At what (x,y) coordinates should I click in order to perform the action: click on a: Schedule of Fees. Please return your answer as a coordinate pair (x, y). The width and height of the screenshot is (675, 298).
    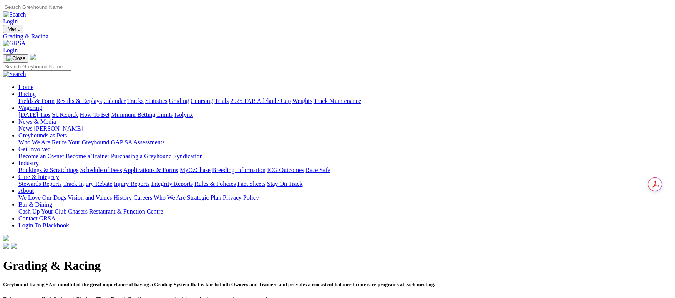
    Looking at the image, I should click on (101, 170).